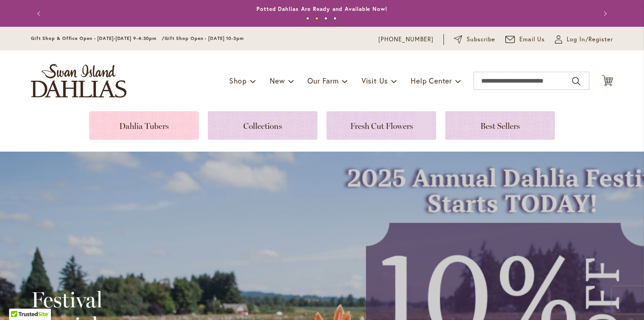  What do you see at coordinates (79, 81) in the screenshot?
I see `a: store logo` at bounding box center [79, 81].